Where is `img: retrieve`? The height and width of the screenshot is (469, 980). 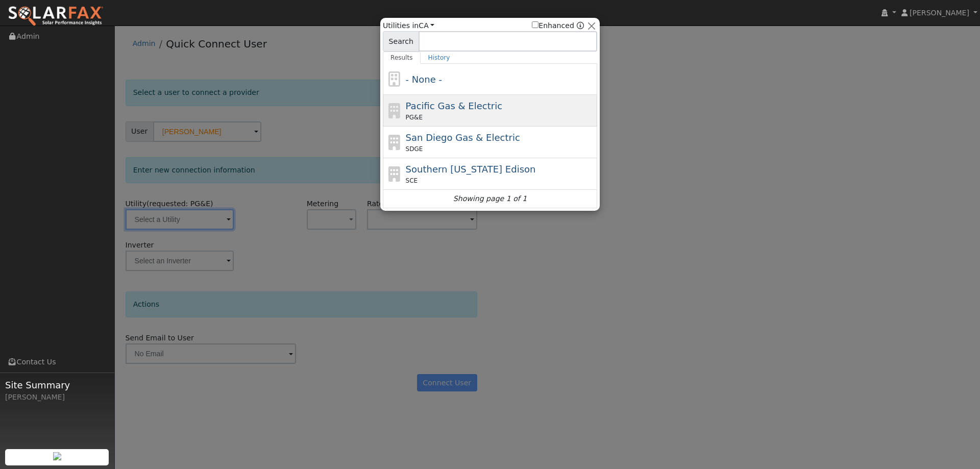 img: retrieve is located at coordinates (57, 456).